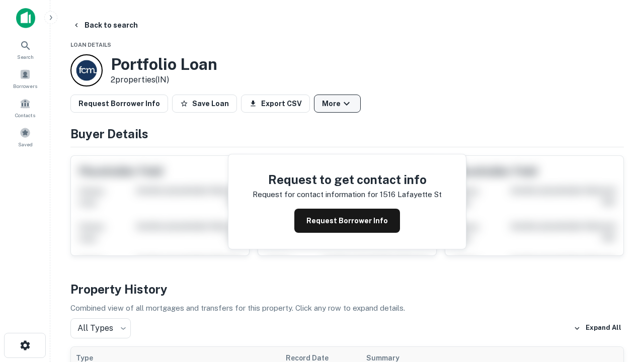  Describe the element at coordinates (347, 308) in the screenshot. I see `p: Combined view of all mortgages and transfers for this property. Click any row to expand details.` at that location.